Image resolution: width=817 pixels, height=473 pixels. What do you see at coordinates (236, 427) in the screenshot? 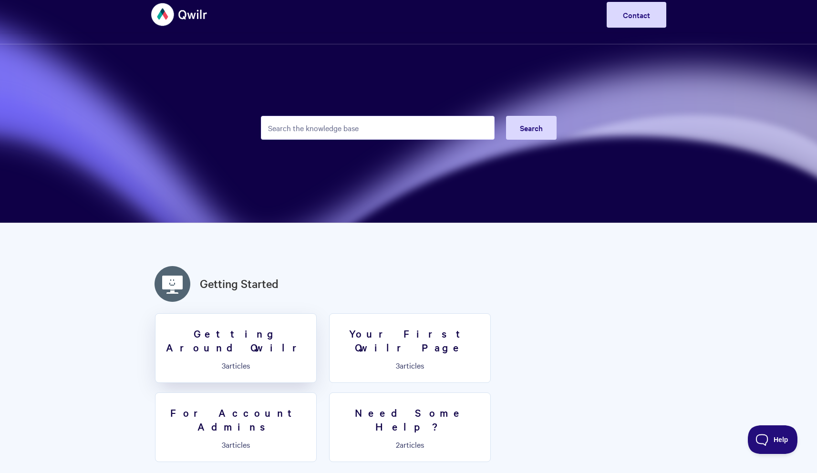
I see `a: For Account Admins 3articles` at bounding box center [236, 427].